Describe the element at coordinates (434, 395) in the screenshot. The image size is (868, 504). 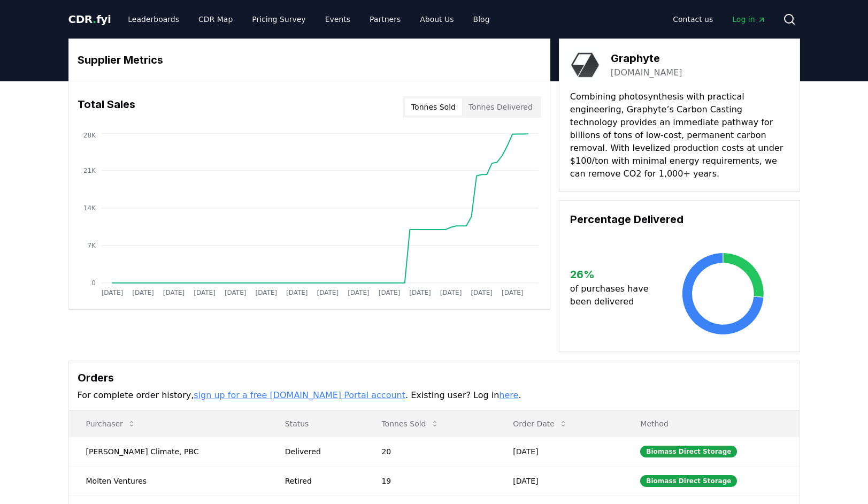
I see `p: For complete order history, . Existing user? Log in .` at that location.